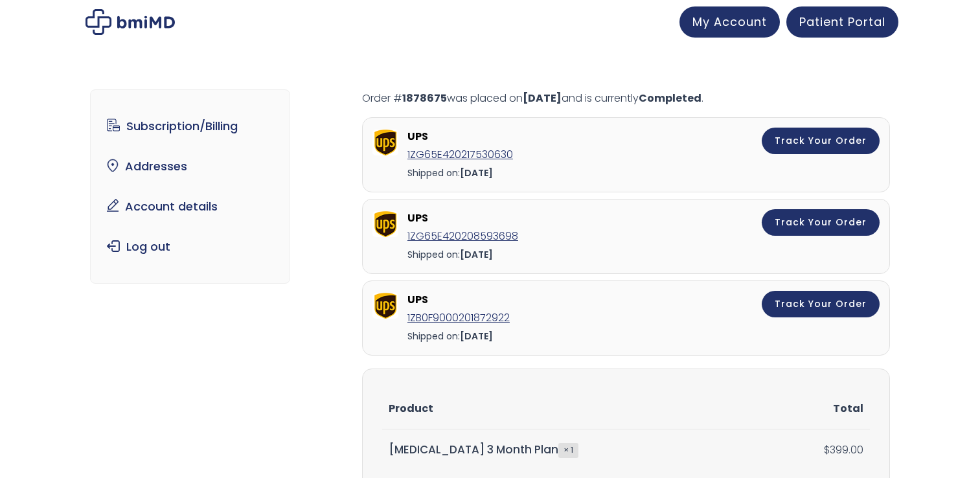 Image resolution: width=980 pixels, height=478 pixels. Describe the element at coordinates (463, 236) in the screenshot. I see `a: 1ZG65E420208593698` at that location.